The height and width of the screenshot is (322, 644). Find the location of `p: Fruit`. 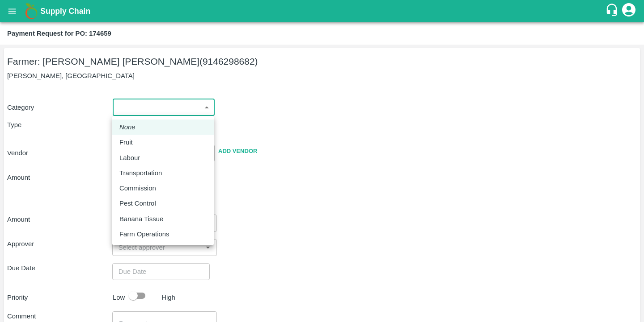

p: Fruit is located at coordinates (126, 142).